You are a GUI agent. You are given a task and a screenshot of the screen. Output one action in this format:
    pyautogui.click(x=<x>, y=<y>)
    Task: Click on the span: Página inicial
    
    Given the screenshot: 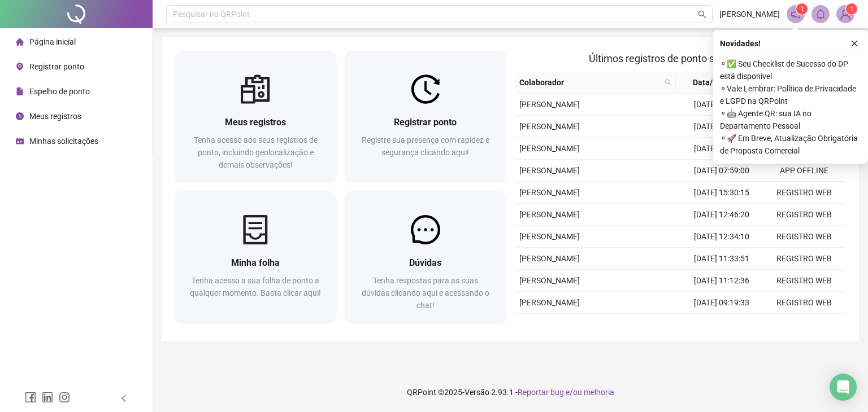 What is the action you would take?
    pyautogui.click(x=52, y=42)
    